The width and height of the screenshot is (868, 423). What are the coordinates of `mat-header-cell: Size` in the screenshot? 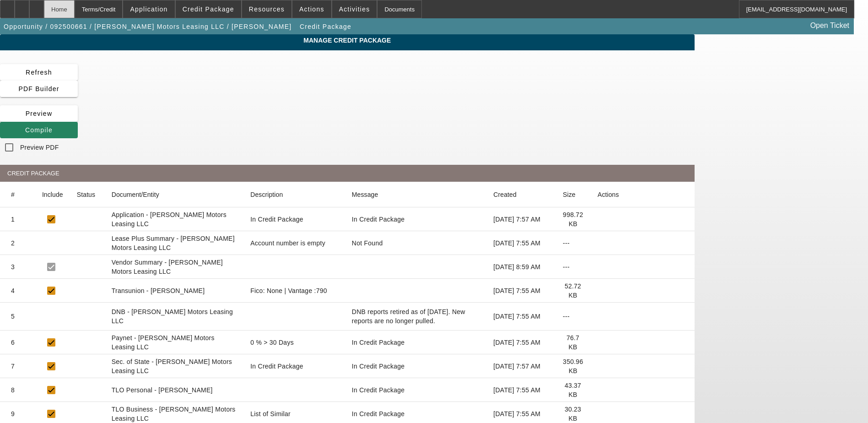 It's located at (573, 195).